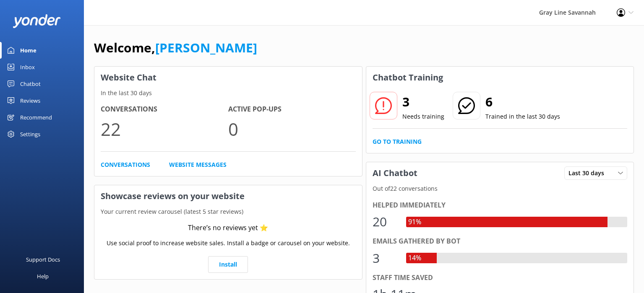  Describe the element at coordinates (228, 265) in the screenshot. I see `a: Install` at that location.